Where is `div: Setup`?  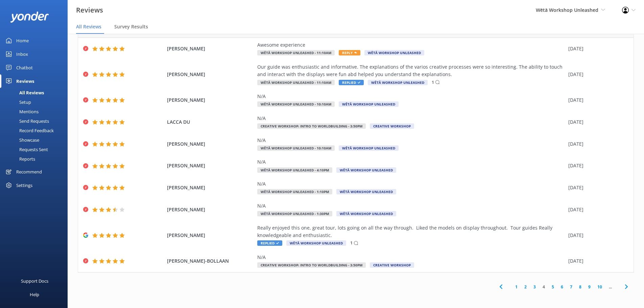 div: Setup is located at coordinates (18, 102).